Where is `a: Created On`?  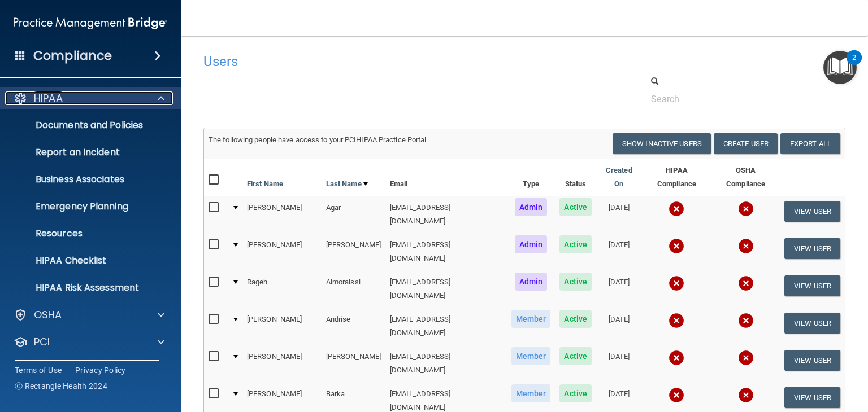 a: Created On is located at coordinates (619, 178).